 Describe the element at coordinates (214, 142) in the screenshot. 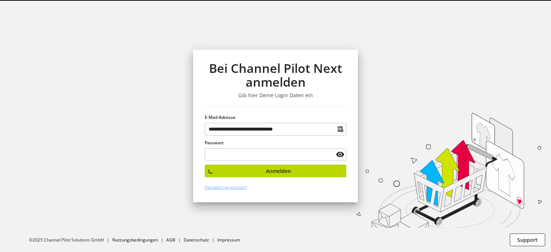

I see `span: Passwort` at that location.